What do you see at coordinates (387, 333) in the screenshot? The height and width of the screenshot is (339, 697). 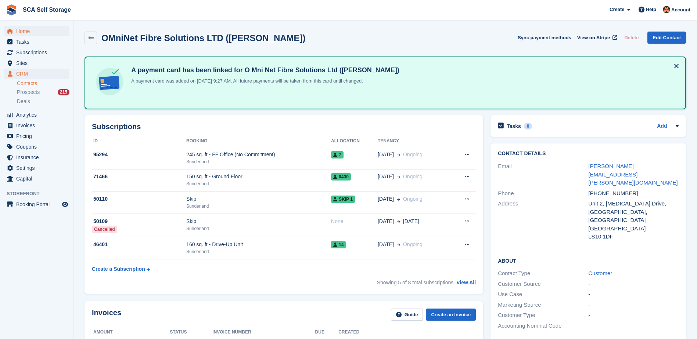 I see `th: Created` at bounding box center [387, 333].